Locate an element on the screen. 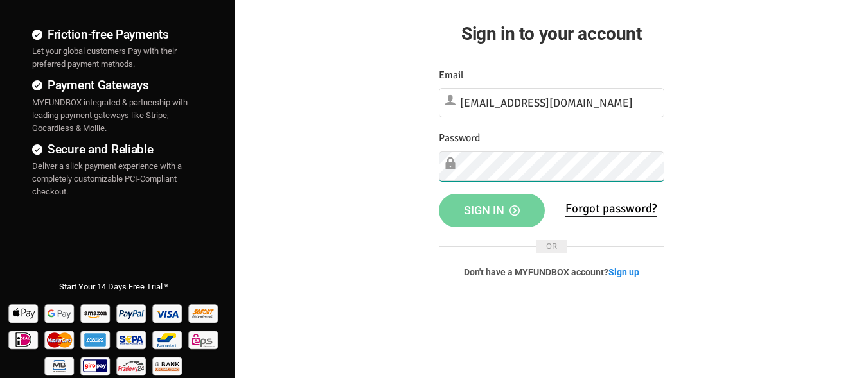 The height and width of the screenshot is (378, 868). span: OR is located at coordinates (551, 247).